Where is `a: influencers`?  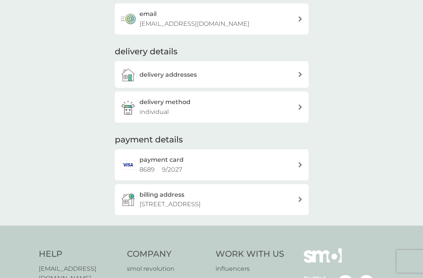 a: influencers is located at coordinates (250, 269).